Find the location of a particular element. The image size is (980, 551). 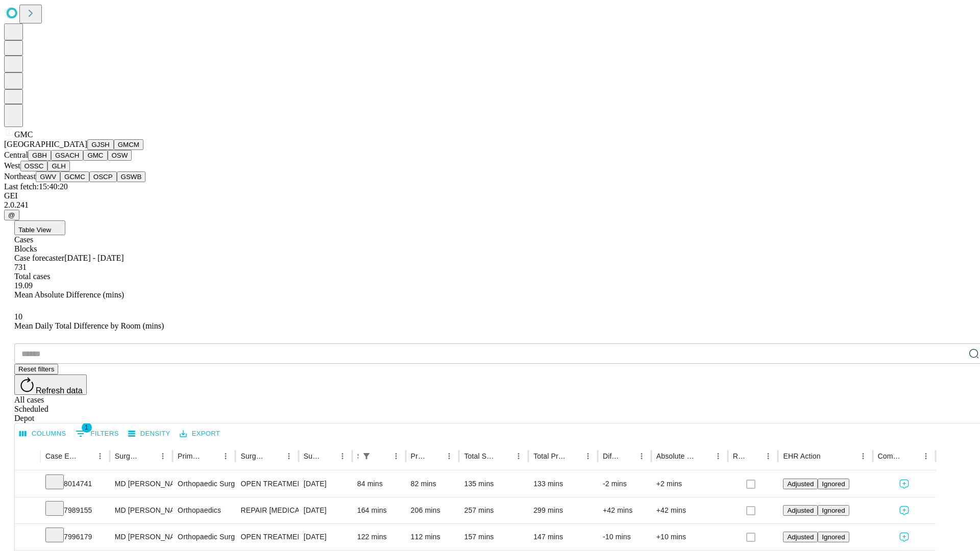

div: Surgeon Name is located at coordinates (127, 456).